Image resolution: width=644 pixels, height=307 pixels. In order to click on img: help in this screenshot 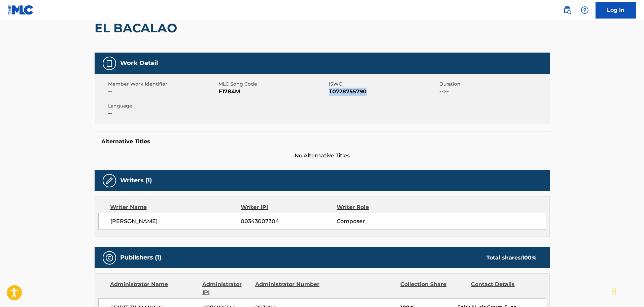, I will do `click(585, 10)`.